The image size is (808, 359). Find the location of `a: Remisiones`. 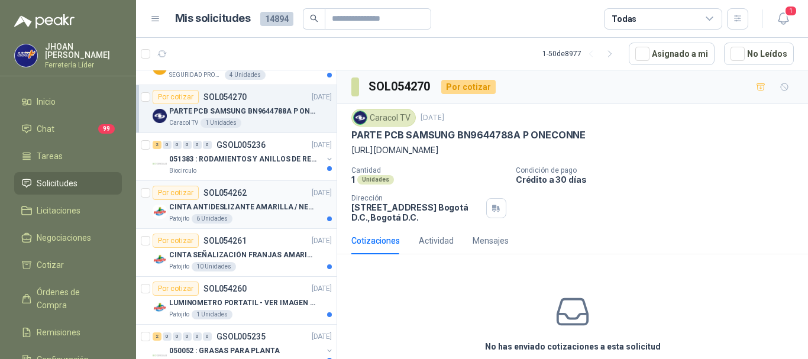

a: Remisiones is located at coordinates (68, 332).